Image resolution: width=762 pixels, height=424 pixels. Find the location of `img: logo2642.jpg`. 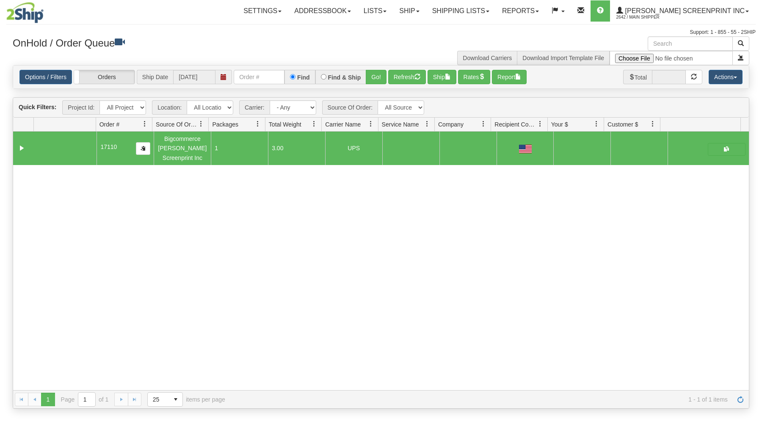

img: logo2642.jpg is located at coordinates (25, 13).